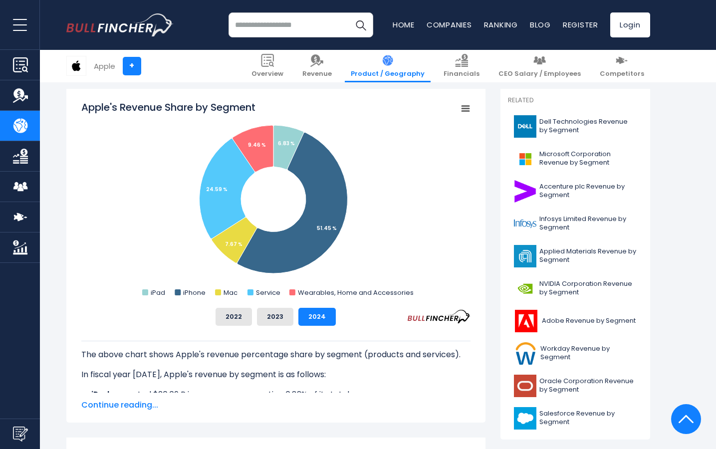 The width and height of the screenshot is (716, 449). Describe the element at coordinates (525, 159) in the screenshot. I see `img: MSFT logo` at that location.